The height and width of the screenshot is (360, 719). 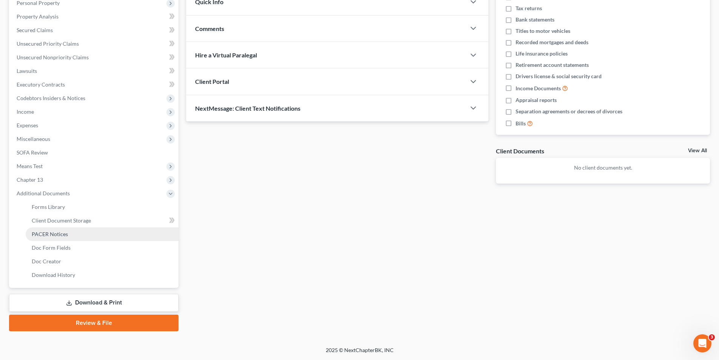 What do you see at coordinates (102, 275) in the screenshot?
I see `a: Download History` at bounding box center [102, 275].